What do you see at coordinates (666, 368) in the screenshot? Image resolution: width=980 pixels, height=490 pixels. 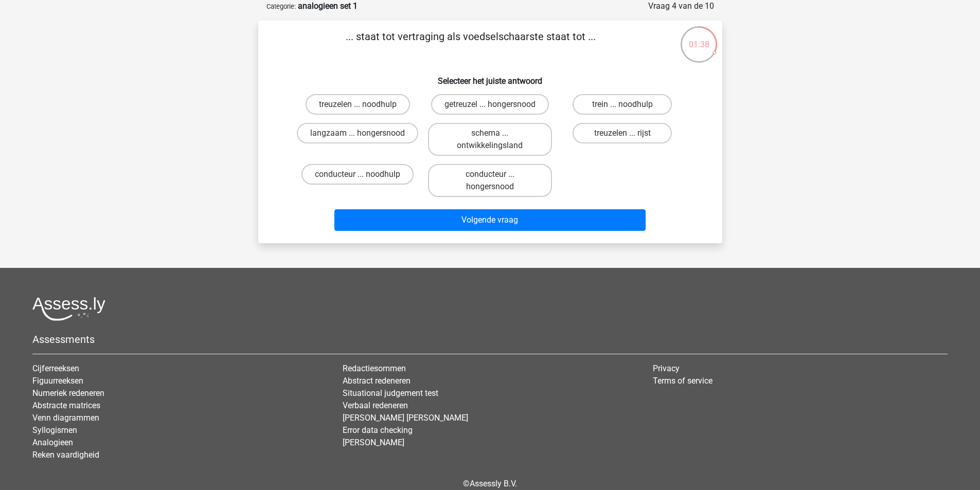 I see `a: Privacy` at bounding box center [666, 368].